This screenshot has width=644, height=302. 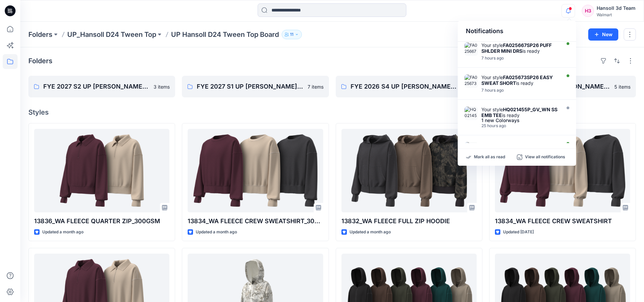 What do you see at coordinates (40, 35) in the screenshot?
I see `a: Folders` at bounding box center [40, 35].